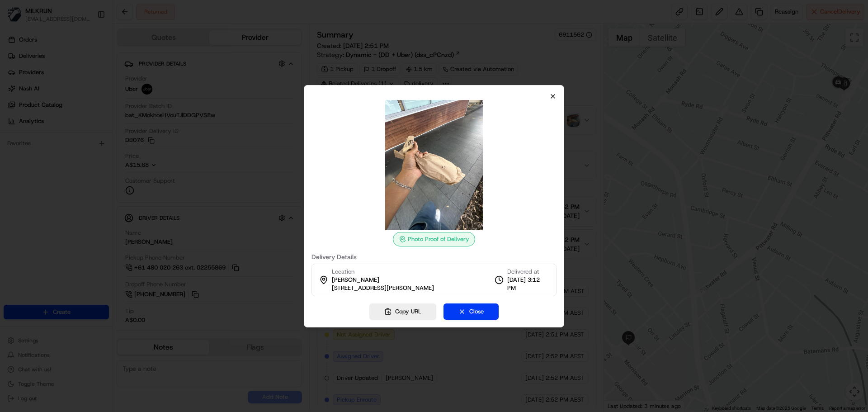 The width and height of the screenshot is (868, 412). What do you see at coordinates (434, 165) in the screenshot?
I see `img: photo_proof_of_delivery image` at bounding box center [434, 165].